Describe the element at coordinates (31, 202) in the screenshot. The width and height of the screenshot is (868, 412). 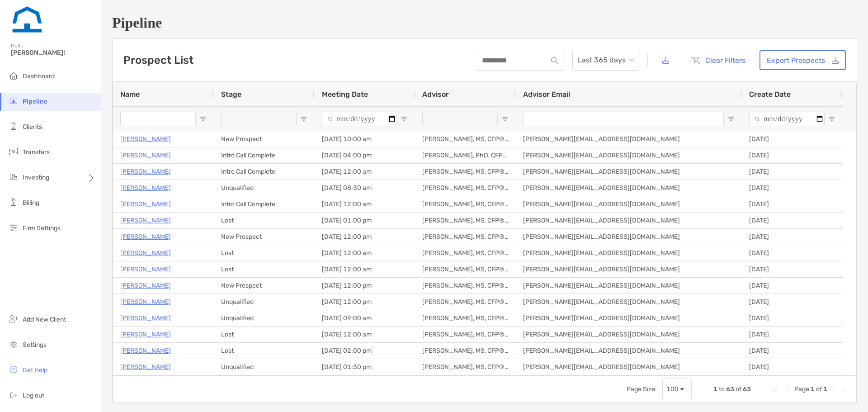
I see `span: Billing` at that location.